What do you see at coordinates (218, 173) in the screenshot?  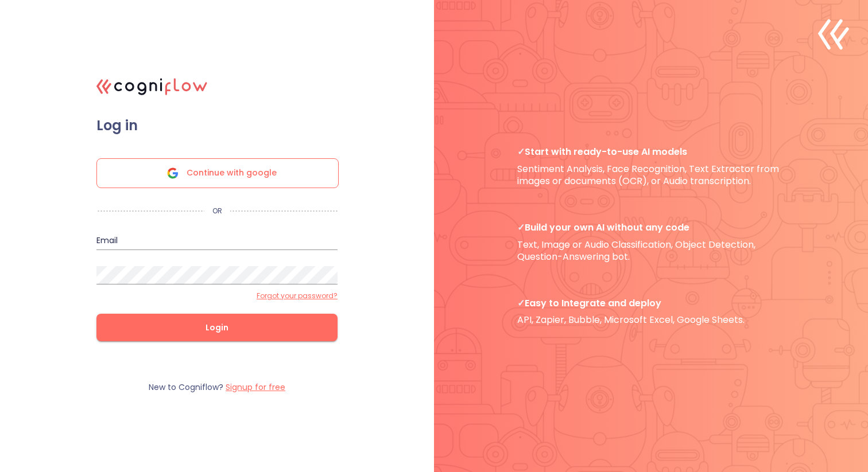 I see `div: Continue with google` at bounding box center [218, 173].